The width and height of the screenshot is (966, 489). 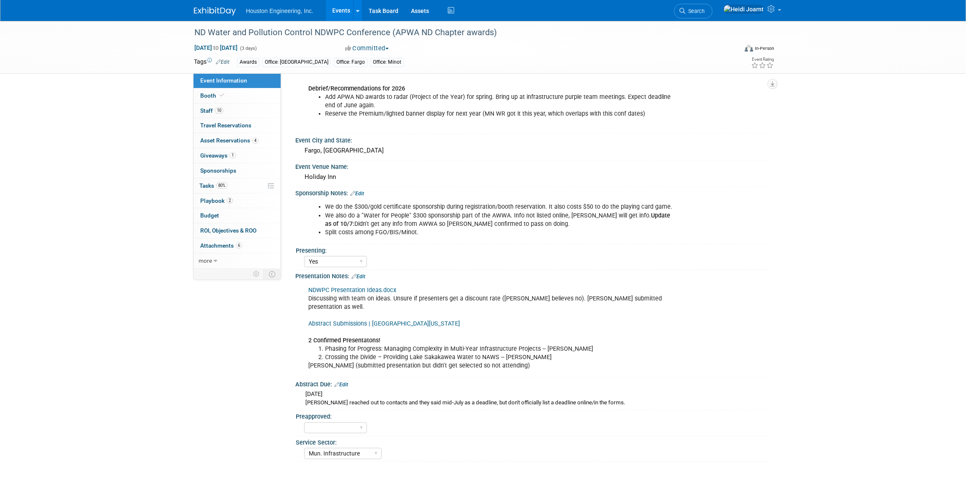 I want to click on div: Event Rating, so click(x=762, y=59).